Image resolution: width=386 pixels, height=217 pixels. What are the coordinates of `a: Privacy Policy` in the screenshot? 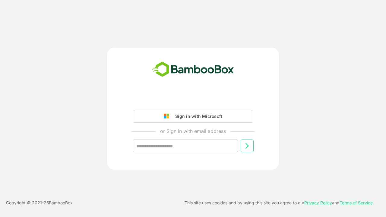 It's located at (318, 202).